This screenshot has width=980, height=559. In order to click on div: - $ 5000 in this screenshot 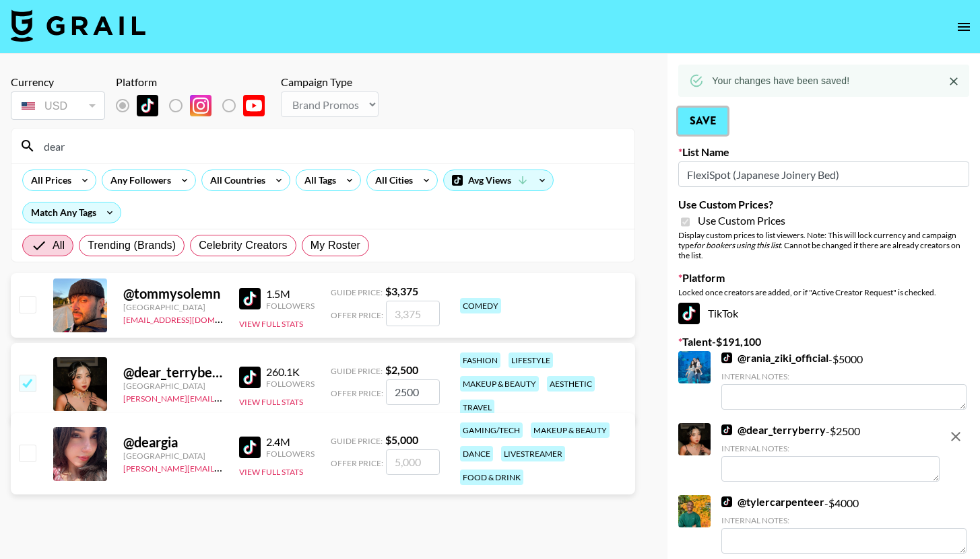, I will do `click(843, 380)`.